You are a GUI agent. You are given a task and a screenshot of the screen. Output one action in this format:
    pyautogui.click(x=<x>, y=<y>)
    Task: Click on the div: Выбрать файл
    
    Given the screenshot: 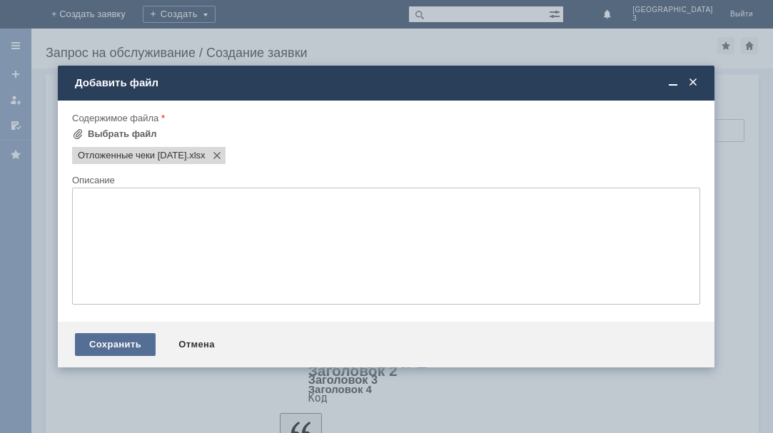 What is the action you would take?
    pyautogui.click(x=122, y=134)
    